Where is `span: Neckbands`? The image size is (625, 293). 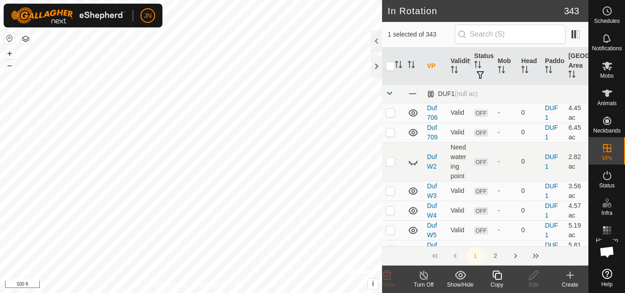 span: Neckbands is located at coordinates (607, 131).